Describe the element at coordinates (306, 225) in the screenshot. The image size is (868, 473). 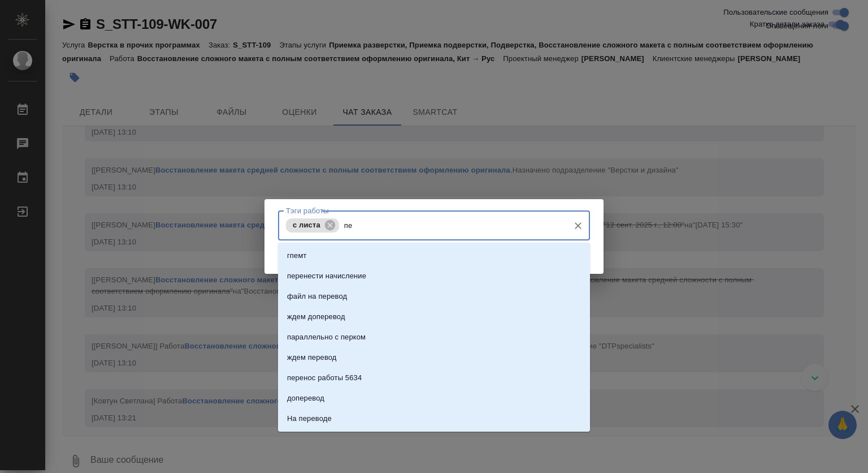
I see `span: с листа` at that location.